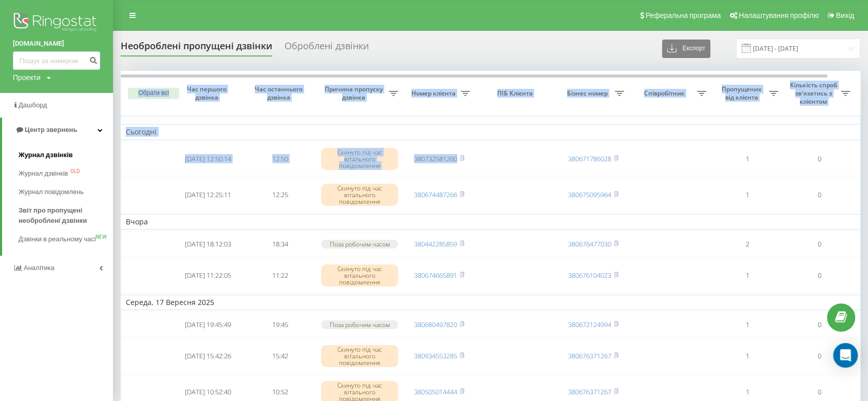  I want to click on span: Дашборд, so click(33, 105).